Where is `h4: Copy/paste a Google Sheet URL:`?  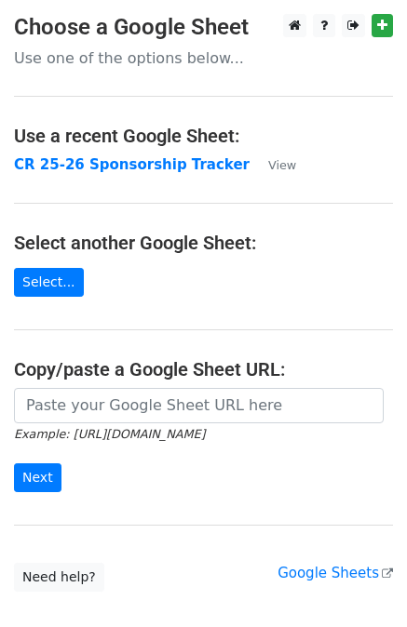
h4: Copy/paste a Google Sheet URL: is located at coordinates (203, 369).